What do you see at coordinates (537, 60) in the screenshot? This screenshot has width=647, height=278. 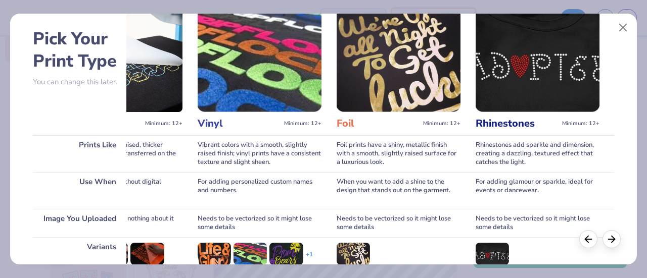 I see `img: Rhinestones` at bounding box center [537, 60].